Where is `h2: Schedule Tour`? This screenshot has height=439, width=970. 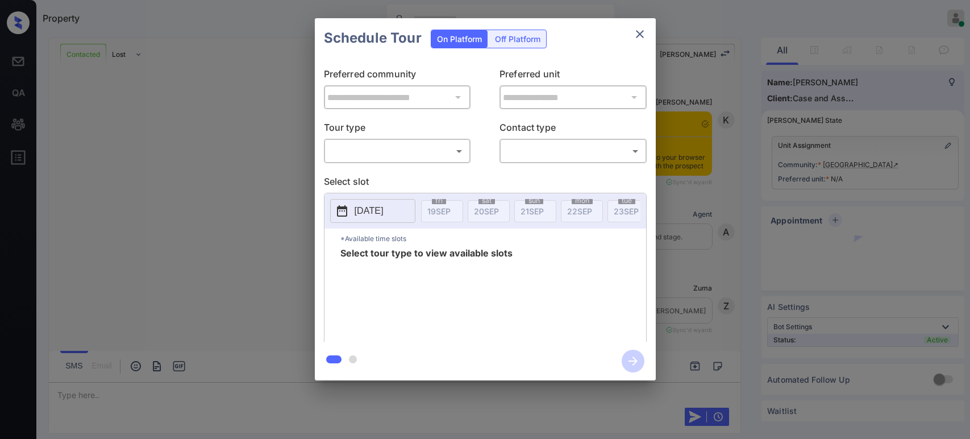
h2: Schedule Tour is located at coordinates (373, 38).